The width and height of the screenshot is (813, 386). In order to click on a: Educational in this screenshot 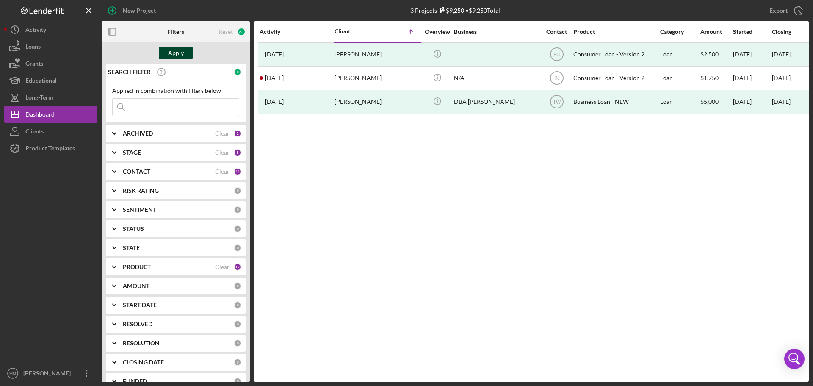, I will do `click(51, 80)`.